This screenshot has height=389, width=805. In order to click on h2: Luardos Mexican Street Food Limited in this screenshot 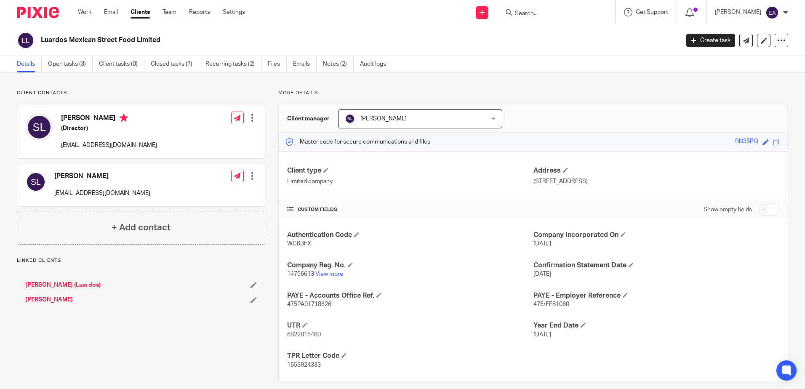, I will do `click(294, 40)`.